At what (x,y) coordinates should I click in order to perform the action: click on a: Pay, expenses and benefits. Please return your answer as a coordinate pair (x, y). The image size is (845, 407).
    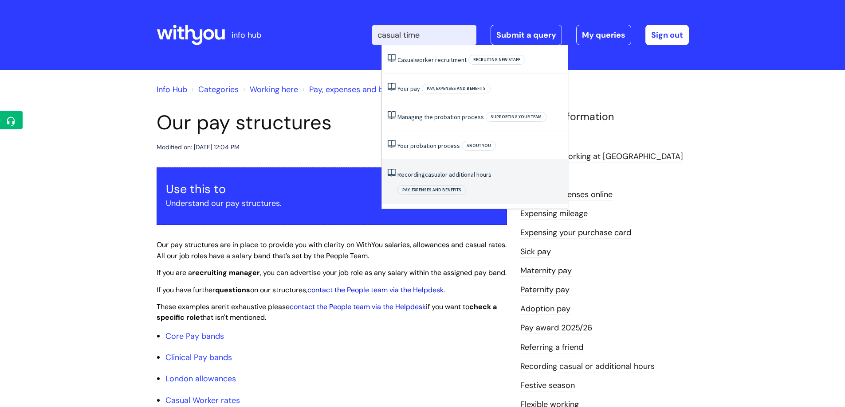
    Looking at the image, I should click on (358, 90).